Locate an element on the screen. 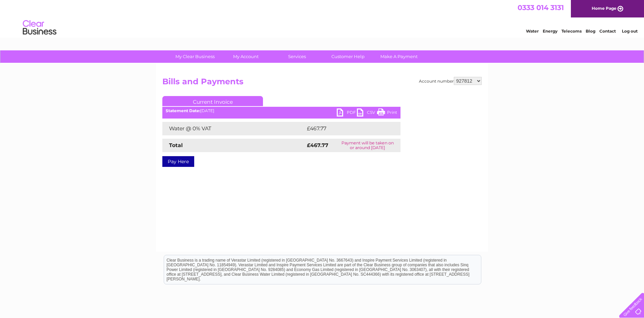 The height and width of the screenshot is (318, 644). a: My Account is located at coordinates (246, 57).